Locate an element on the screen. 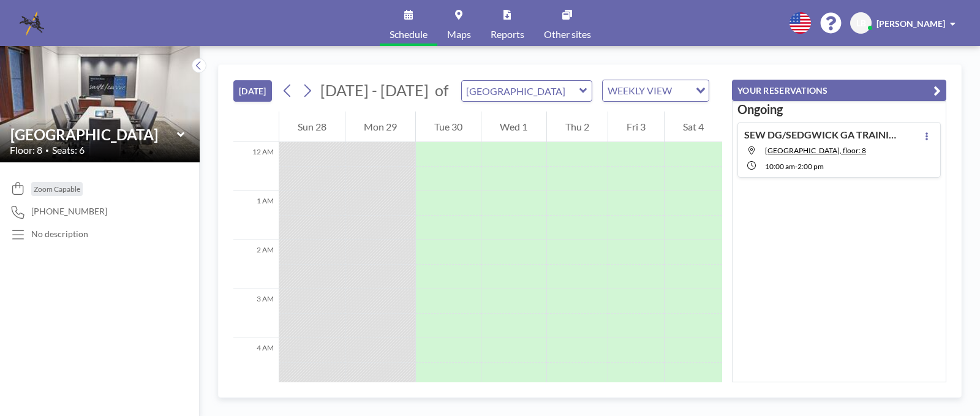 The height and width of the screenshot is (416, 980). button: YOUR RESERVATIONS is located at coordinates (839, 90).